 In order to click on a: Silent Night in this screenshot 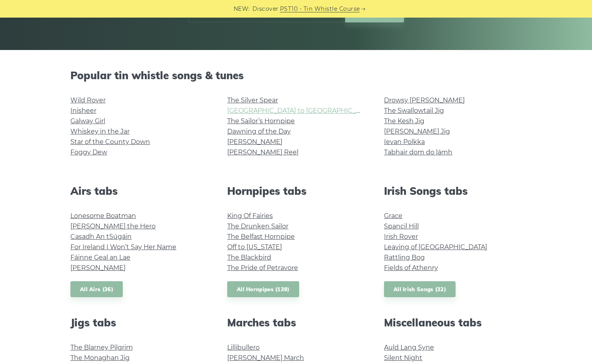, I will do `click(403, 357)`.